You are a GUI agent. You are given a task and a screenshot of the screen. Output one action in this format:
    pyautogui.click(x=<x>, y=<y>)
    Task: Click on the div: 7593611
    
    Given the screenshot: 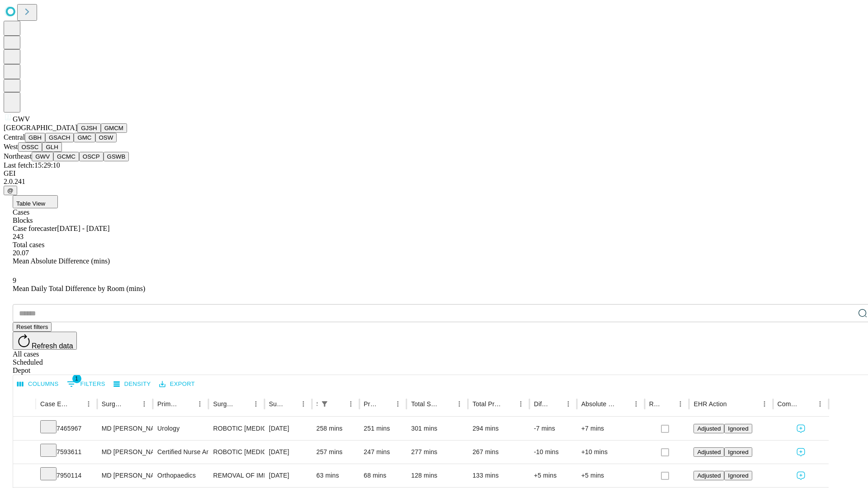 What is the action you would take?
    pyautogui.click(x=66, y=452)
    